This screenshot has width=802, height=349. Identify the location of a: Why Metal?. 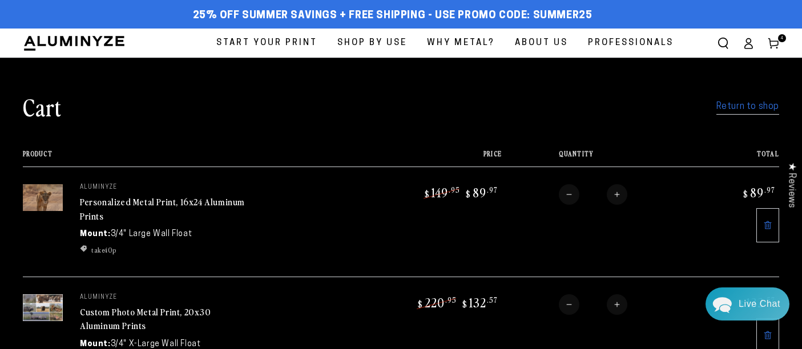
(460, 43).